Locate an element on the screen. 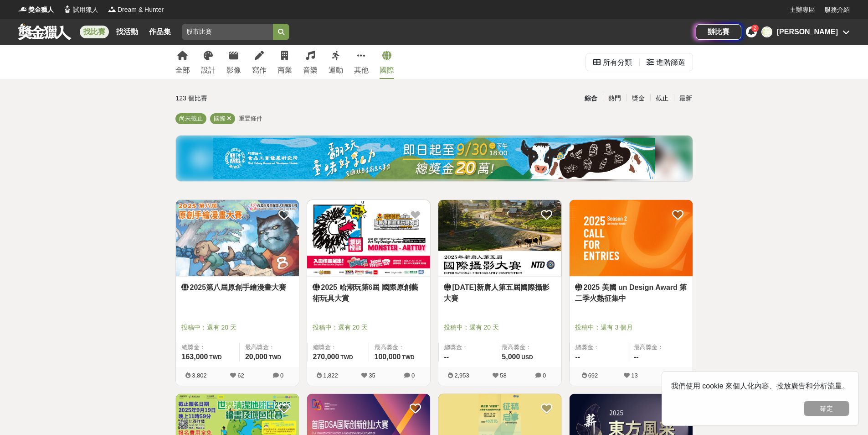 The width and height of the screenshot is (868, 435). a: 找活動 is located at coordinates (127, 32).